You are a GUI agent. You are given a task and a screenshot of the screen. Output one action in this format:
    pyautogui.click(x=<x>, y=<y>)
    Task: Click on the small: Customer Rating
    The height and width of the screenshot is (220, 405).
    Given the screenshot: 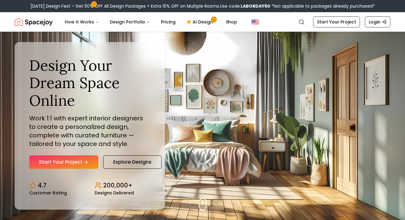 What is the action you would take?
    pyautogui.click(x=48, y=193)
    